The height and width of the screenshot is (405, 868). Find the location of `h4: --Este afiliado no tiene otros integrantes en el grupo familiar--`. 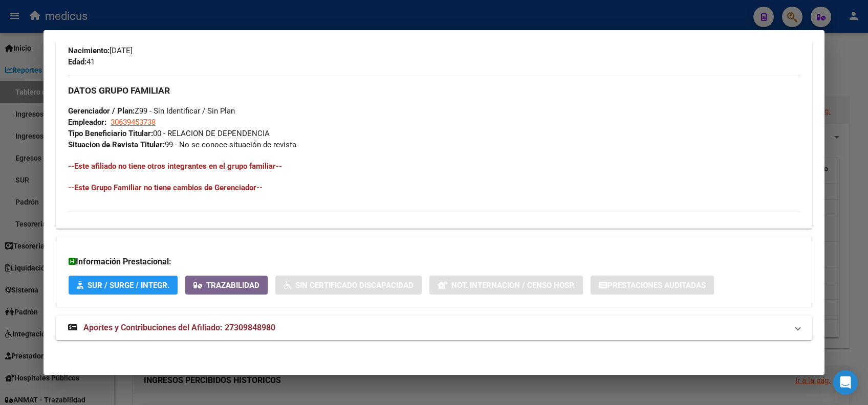

h4: --Este afiliado no tiene otros integrantes en el grupo familiar-- is located at coordinates (434, 167).